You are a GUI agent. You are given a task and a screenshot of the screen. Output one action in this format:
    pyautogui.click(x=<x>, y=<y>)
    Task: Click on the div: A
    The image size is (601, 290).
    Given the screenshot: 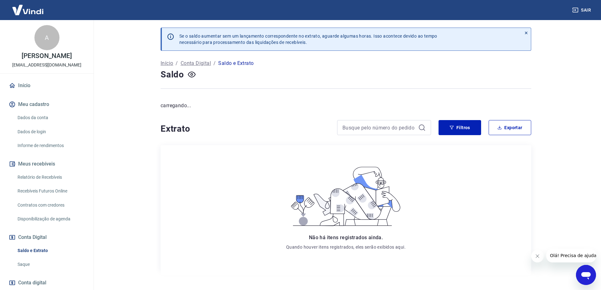 What is the action you would take?
    pyautogui.click(x=47, y=38)
    